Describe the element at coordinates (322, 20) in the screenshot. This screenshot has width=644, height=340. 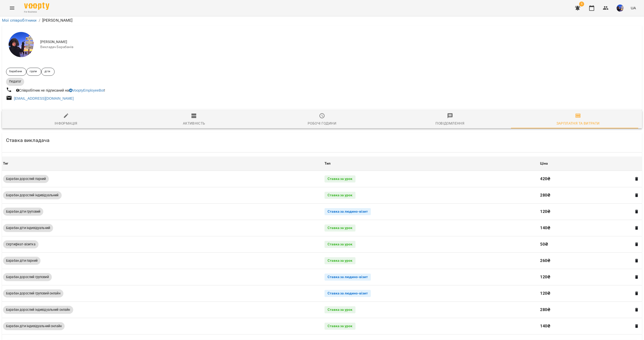
I see `nav: breadcrumb` at that location.